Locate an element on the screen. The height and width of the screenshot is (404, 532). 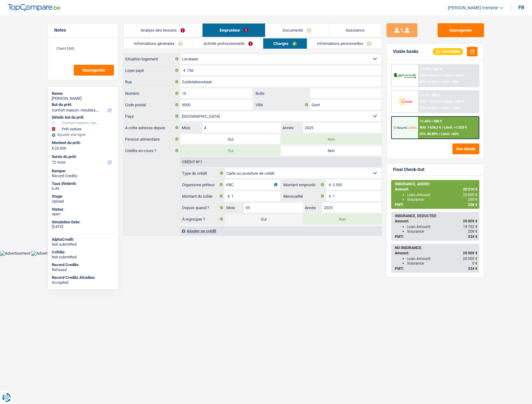
span: 20 210 € is located at coordinates (470, 189).